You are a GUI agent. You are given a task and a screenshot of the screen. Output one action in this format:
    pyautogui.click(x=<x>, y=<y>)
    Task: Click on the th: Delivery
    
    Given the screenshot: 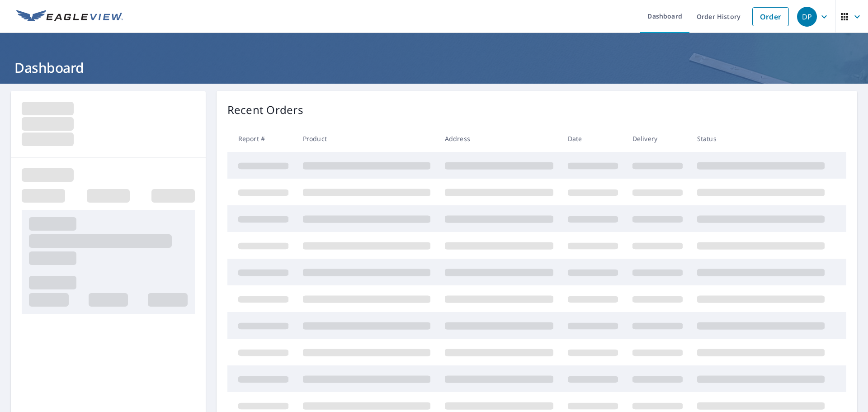 What is the action you would take?
    pyautogui.click(x=657, y=139)
    